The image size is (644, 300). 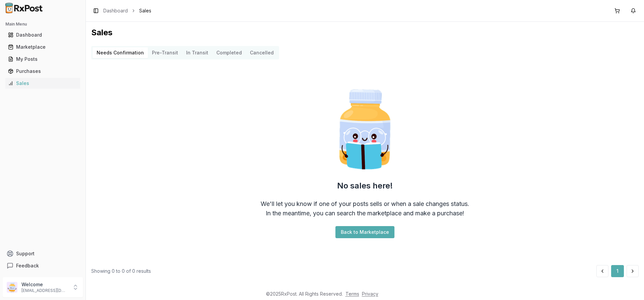 What do you see at coordinates (365, 232) in the screenshot?
I see `button: Back to Marketplace` at bounding box center [365, 232].